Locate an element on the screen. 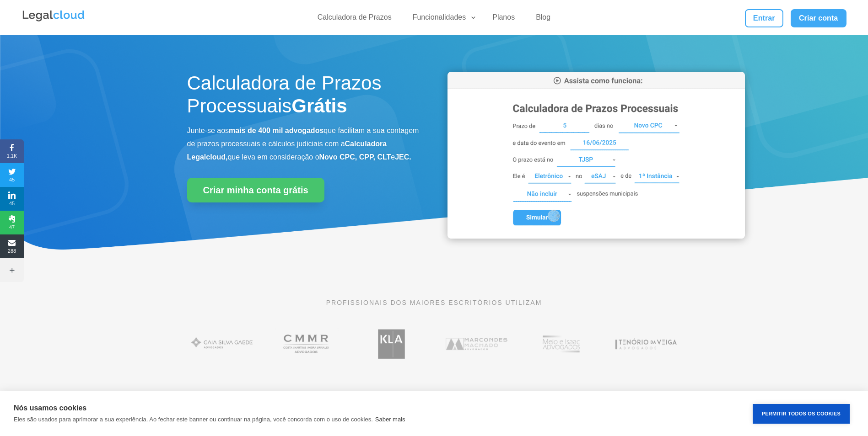 The height and width of the screenshot is (436, 868). img: Koury Lopes Advogados is located at coordinates (391, 344).